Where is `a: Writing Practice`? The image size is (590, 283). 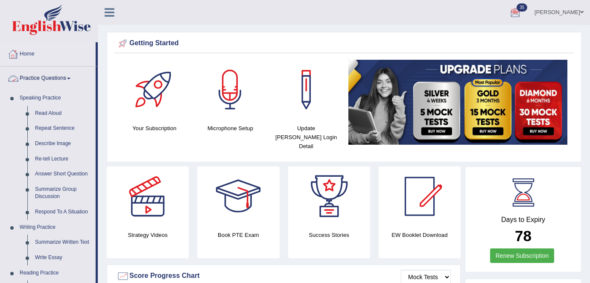
a: Writing Practice is located at coordinates (55, 228).